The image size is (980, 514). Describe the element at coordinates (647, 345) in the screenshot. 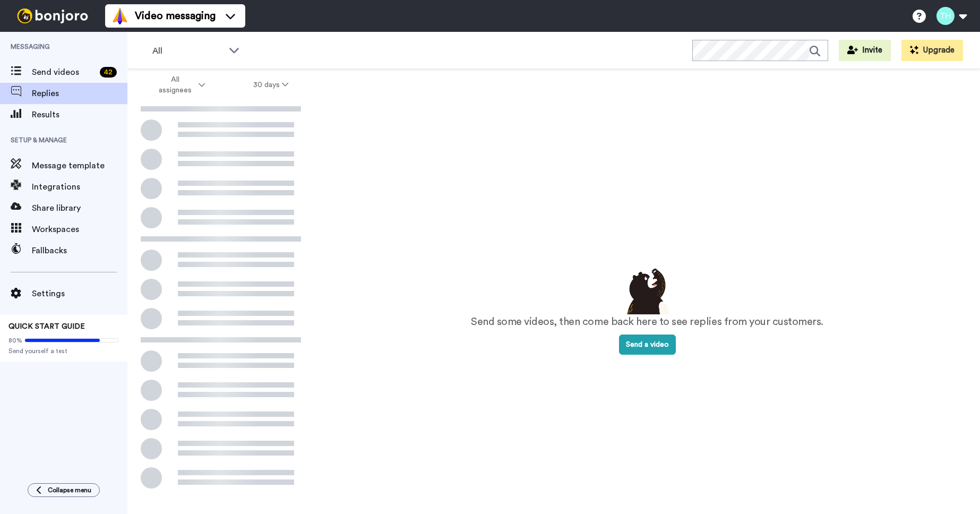

I see `button: Send a video` at that location.